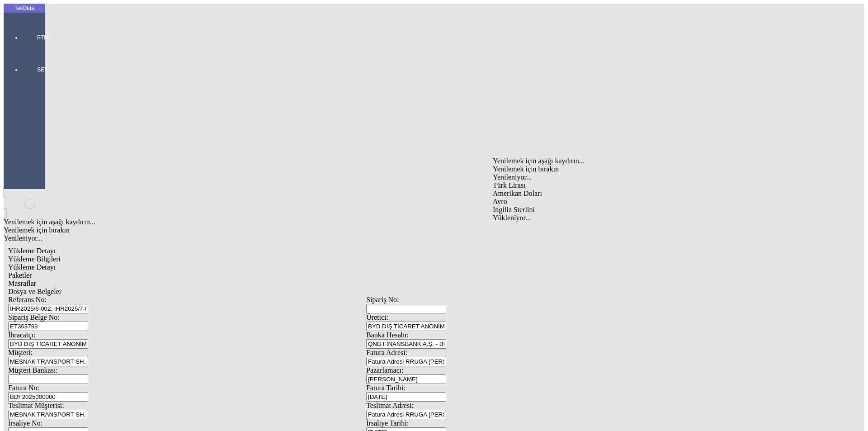 The width and height of the screenshot is (868, 431). I want to click on span: İhracatçı:, so click(22, 335).